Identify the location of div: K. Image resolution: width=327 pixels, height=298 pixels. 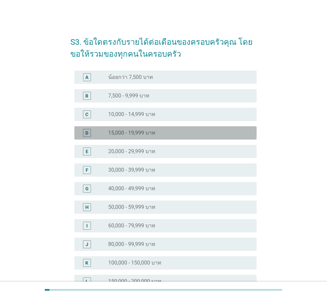
(87, 263).